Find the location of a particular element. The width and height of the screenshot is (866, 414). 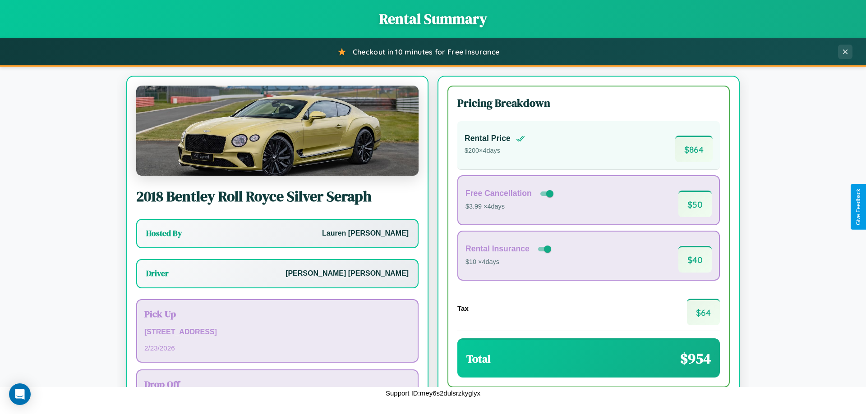

span: $ 50 is located at coordinates (695, 204).